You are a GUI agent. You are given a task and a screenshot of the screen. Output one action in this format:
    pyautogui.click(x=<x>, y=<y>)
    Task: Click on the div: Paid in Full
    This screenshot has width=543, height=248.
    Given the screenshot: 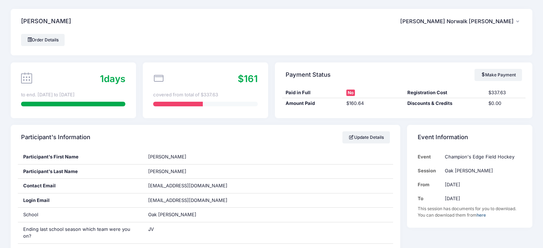 What is the action you would take?
    pyautogui.click(x=312, y=93)
    